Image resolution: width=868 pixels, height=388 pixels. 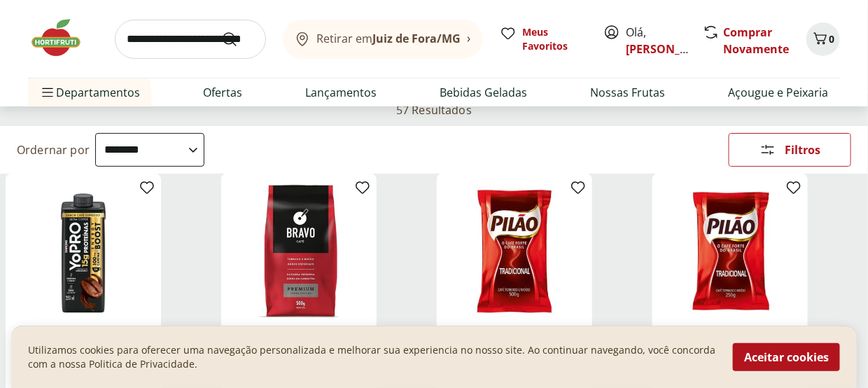 I want to click on a: Nossas Frutas, so click(x=628, y=92).